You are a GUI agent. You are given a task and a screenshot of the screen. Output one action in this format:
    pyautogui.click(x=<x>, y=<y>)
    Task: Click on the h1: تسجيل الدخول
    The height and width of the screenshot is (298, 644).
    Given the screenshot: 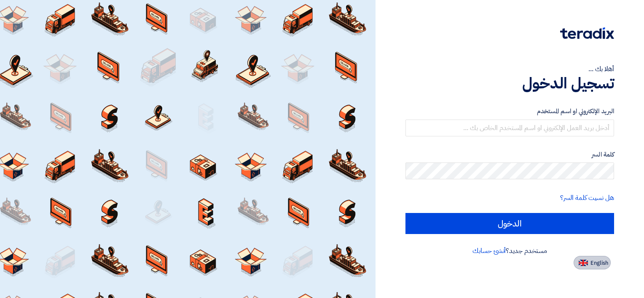 What is the action you would take?
    pyautogui.click(x=510, y=84)
    